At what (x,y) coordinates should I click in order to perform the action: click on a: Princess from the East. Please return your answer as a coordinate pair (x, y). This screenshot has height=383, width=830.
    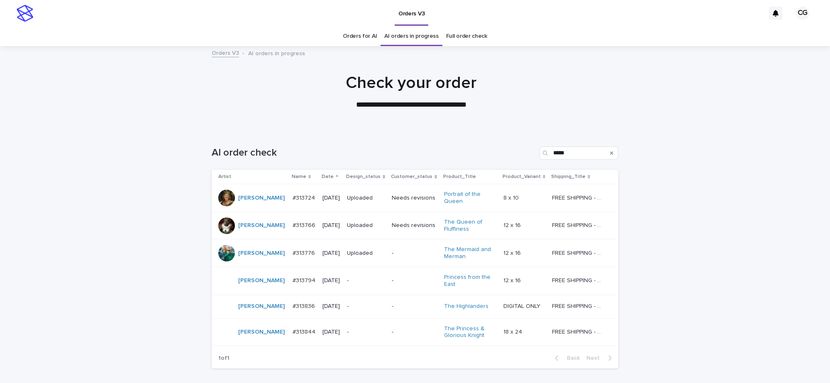
    Looking at the image, I should click on (470, 281).